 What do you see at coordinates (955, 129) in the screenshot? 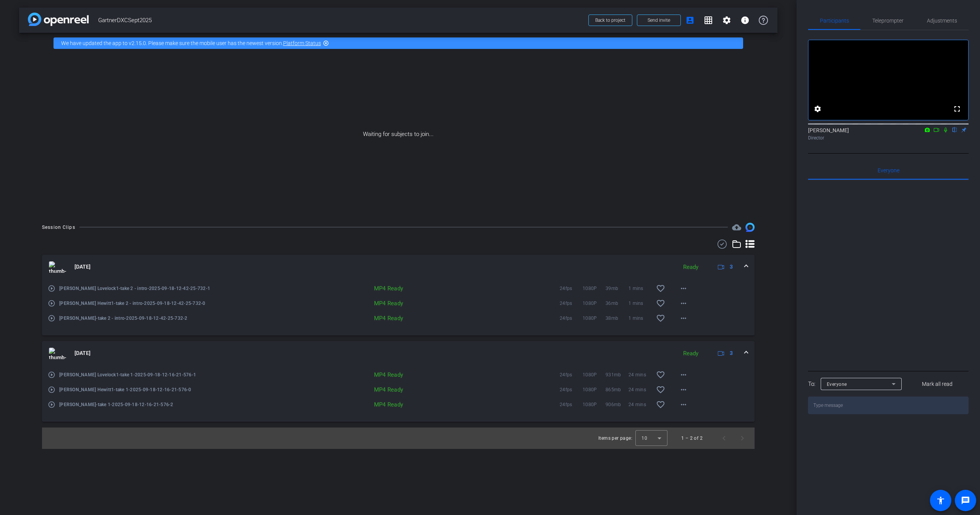
I see `mat-icon: flip` at bounding box center [955, 129].